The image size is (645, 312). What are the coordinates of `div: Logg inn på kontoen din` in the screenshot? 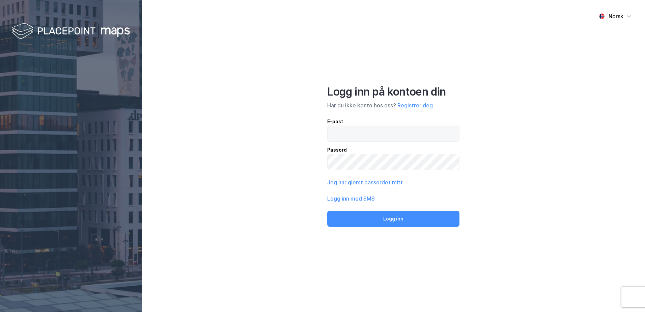 It's located at (393, 92).